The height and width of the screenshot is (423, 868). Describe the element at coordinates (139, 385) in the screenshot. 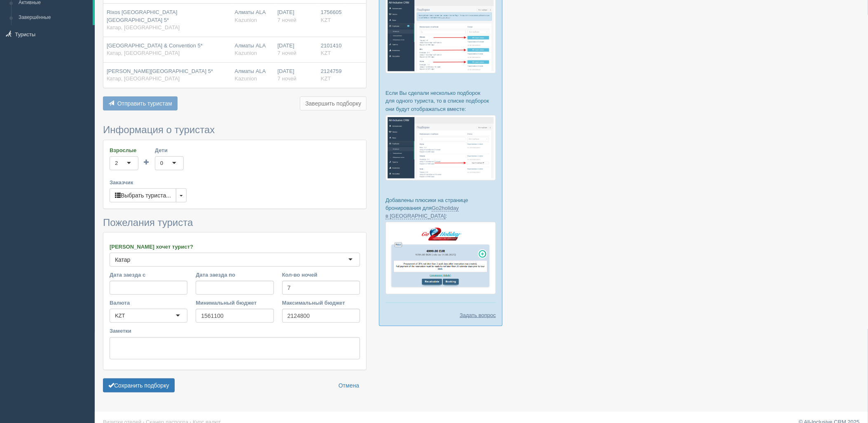

I see `button: Сохранить подборку` at that location.